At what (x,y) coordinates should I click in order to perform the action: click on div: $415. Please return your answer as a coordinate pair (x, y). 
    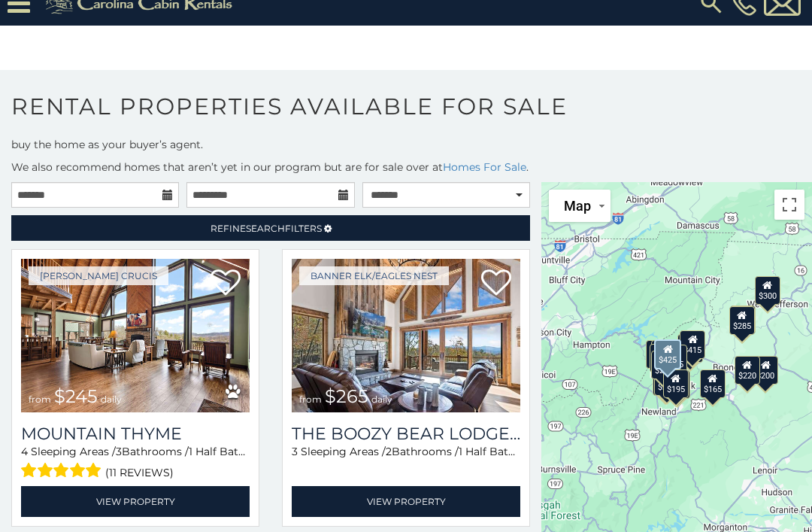
    Looking at the image, I should click on (692, 343).